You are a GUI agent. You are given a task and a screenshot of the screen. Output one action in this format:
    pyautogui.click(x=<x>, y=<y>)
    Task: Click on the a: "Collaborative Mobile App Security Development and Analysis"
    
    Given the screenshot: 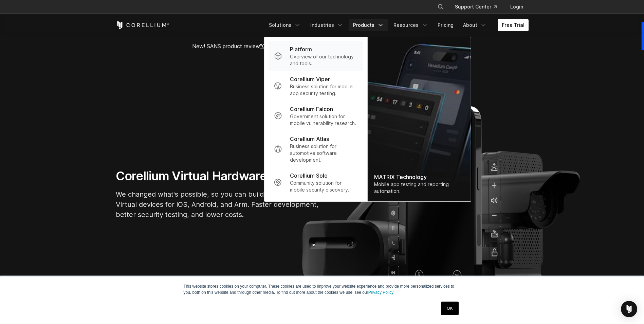 What is the action you would take?
    pyautogui.click(x=338, y=46)
    